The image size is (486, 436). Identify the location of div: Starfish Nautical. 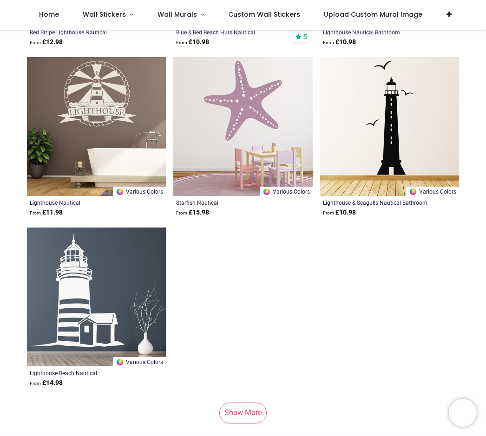
(230, 203).